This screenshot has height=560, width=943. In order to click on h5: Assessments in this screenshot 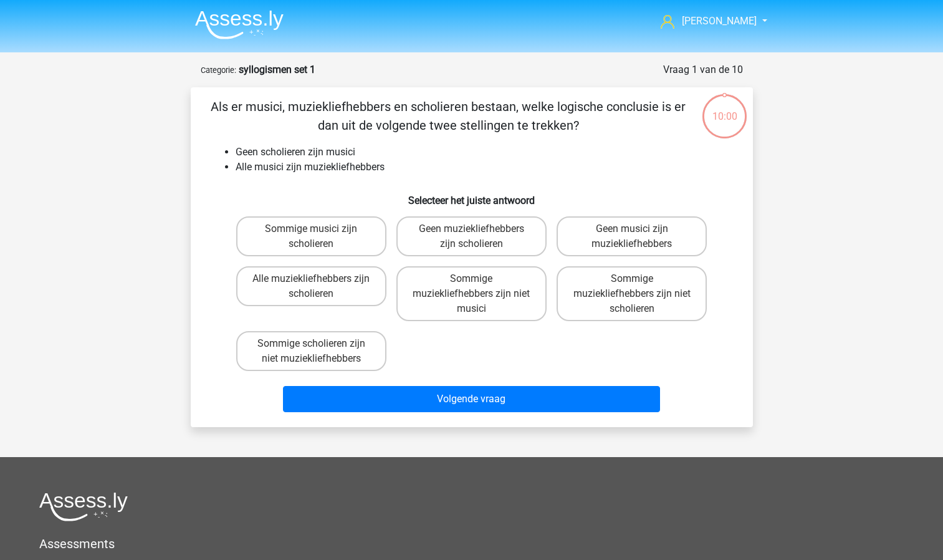, I will do `click(471, 544)`.